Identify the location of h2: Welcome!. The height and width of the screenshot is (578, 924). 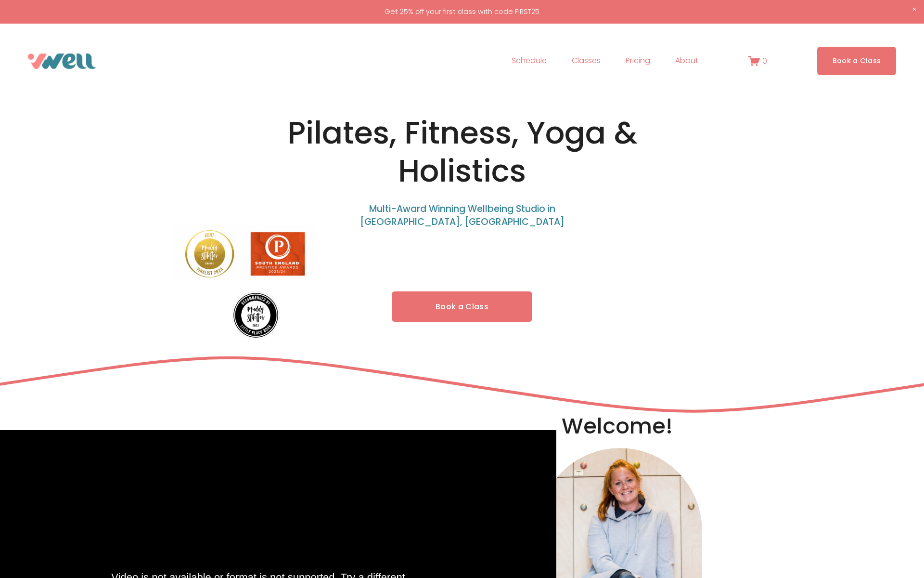
(619, 426).